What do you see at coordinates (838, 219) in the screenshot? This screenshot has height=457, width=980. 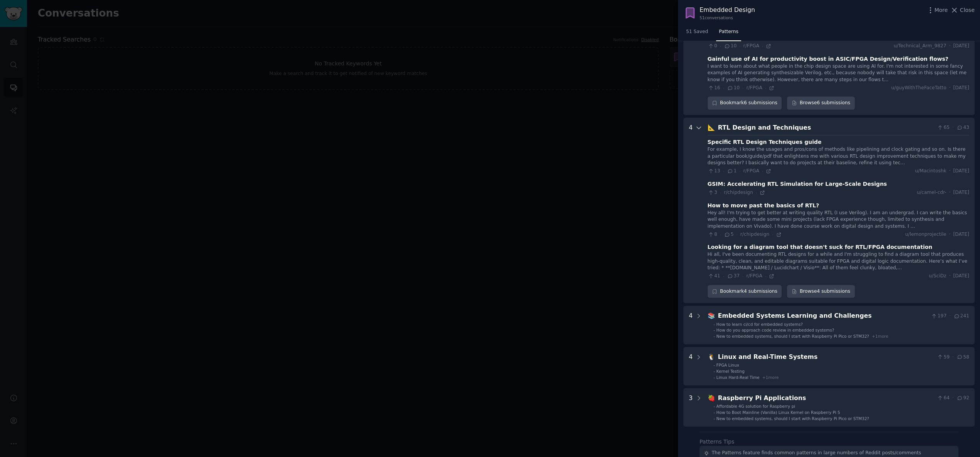 I see `div: Hey all! I'm trying to get better at writing quality RTL (I use Verilog). I am an undergrad. I ca...` at bounding box center [838, 219].